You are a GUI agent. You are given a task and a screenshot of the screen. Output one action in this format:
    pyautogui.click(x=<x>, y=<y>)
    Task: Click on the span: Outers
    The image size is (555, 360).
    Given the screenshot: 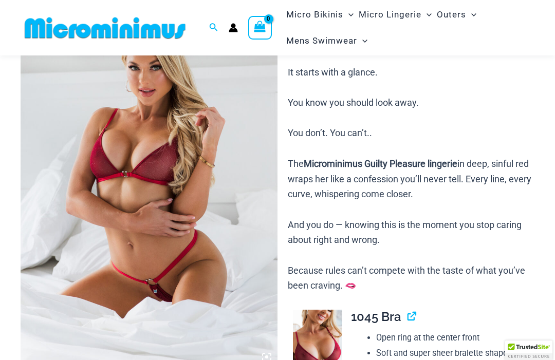 What is the action you would take?
    pyautogui.click(x=451, y=14)
    